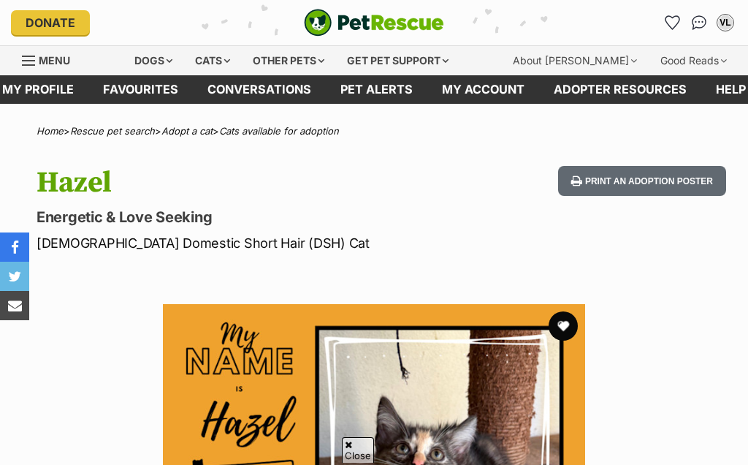 The image size is (748, 465). I want to click on button: Print an adoption poster, so click(642, 180).